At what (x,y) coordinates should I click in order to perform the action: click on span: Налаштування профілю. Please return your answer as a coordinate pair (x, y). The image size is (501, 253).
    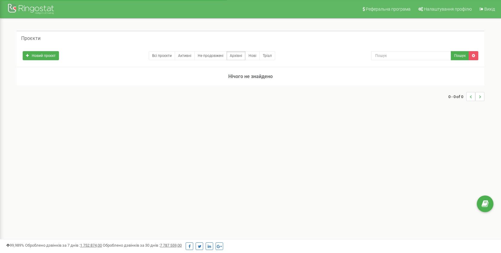
    Looking at the image, I should click on (447, 9).